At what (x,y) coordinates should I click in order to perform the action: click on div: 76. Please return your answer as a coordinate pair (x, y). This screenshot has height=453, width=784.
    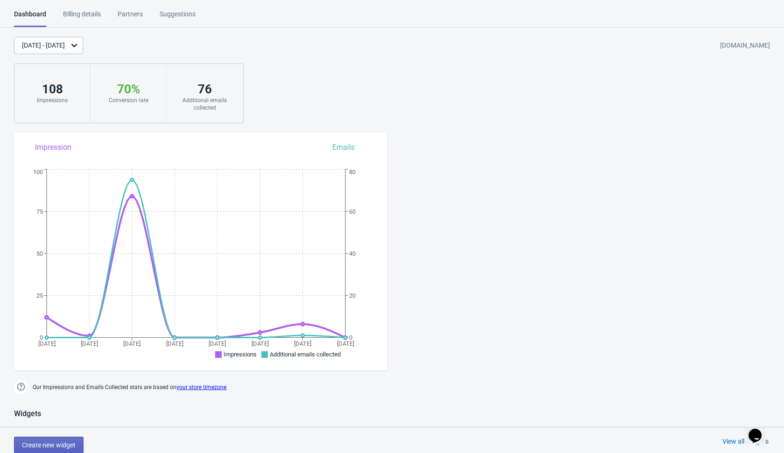
    Looking at the image, I should click on (205, 89).